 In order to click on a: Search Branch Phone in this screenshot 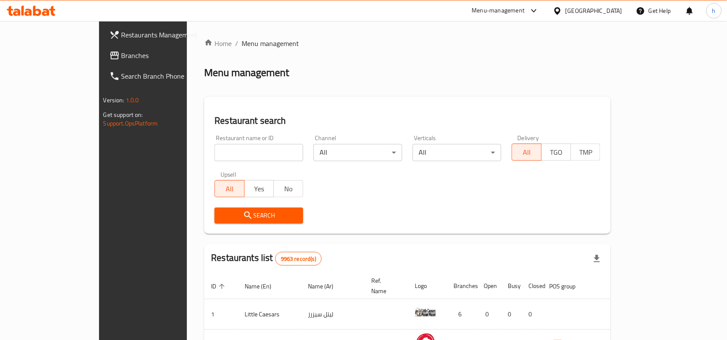, I will do `click(161, 76)`.